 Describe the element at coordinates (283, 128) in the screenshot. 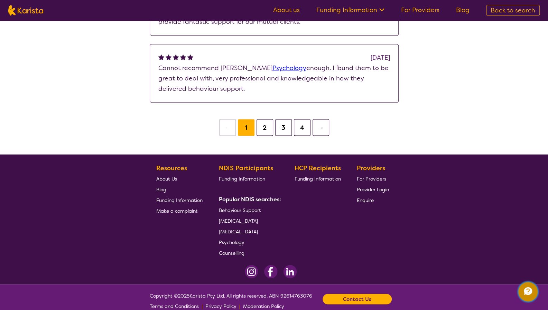

I see `button: 3` at that location.